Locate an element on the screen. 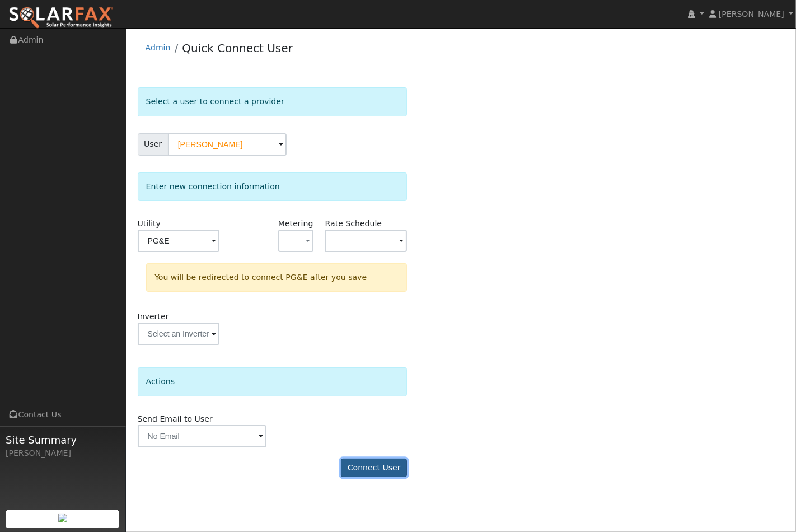  div: You will be redirected to connect PG&E after you save is located at coordinates (277, 277).